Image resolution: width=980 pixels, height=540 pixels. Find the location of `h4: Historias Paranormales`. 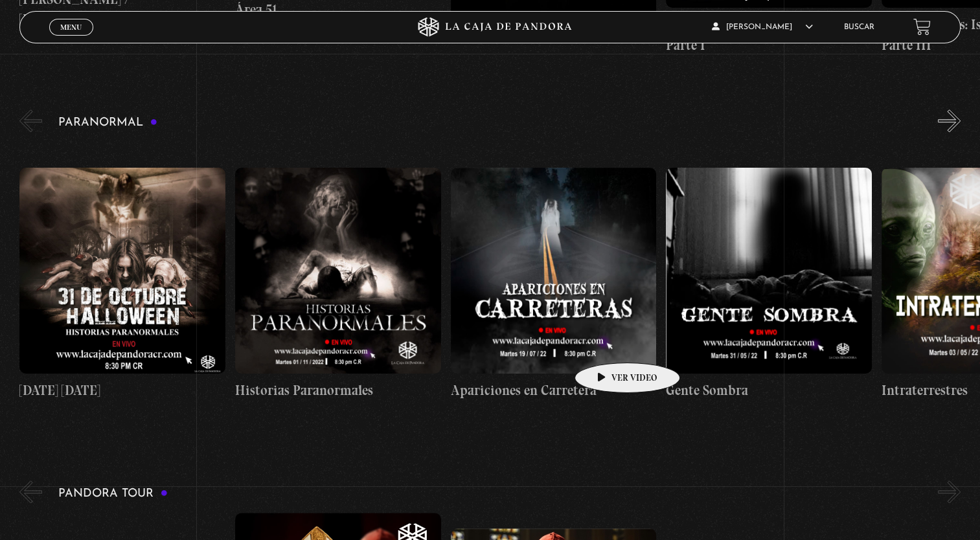

h4: Historias Paranormales is located at coordinates (338, 390).